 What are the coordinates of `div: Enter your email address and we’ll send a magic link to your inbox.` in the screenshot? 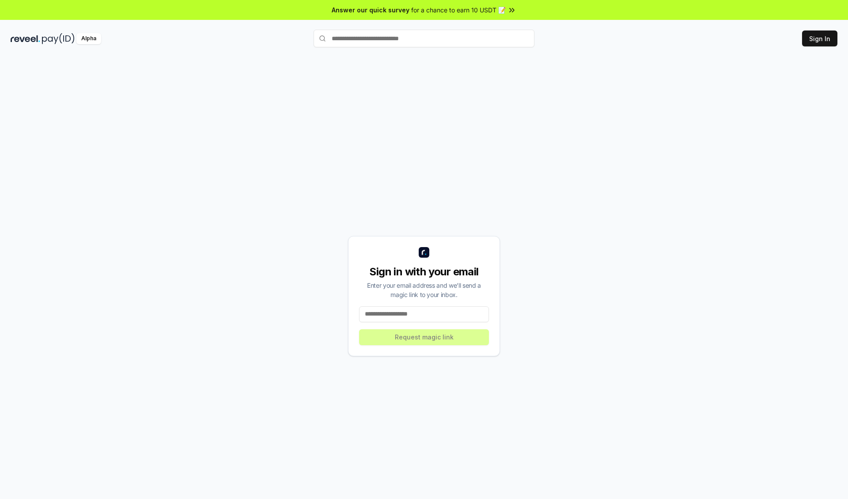 It's located at (424, 290).